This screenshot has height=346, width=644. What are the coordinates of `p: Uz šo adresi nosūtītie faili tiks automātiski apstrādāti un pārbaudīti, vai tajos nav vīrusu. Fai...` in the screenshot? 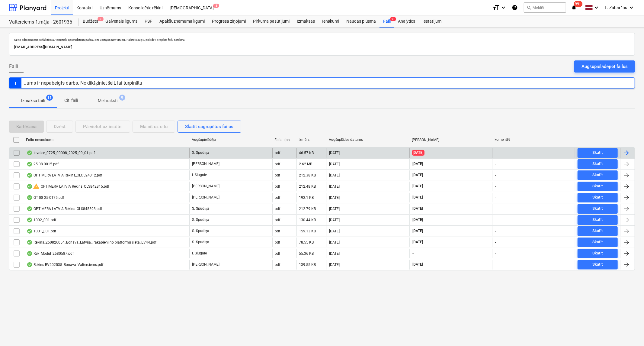 It's located at (322, 39).